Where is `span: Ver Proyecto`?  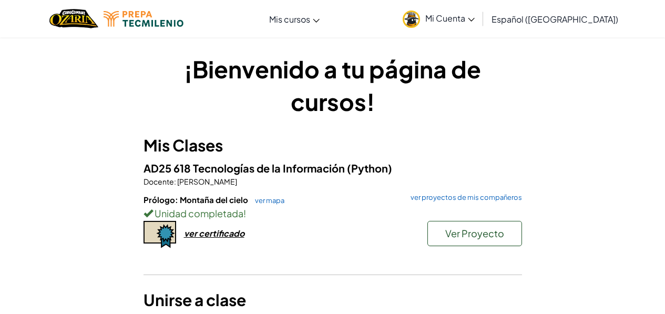
span: Ver Proyecto is located at coordinates (475, 233).